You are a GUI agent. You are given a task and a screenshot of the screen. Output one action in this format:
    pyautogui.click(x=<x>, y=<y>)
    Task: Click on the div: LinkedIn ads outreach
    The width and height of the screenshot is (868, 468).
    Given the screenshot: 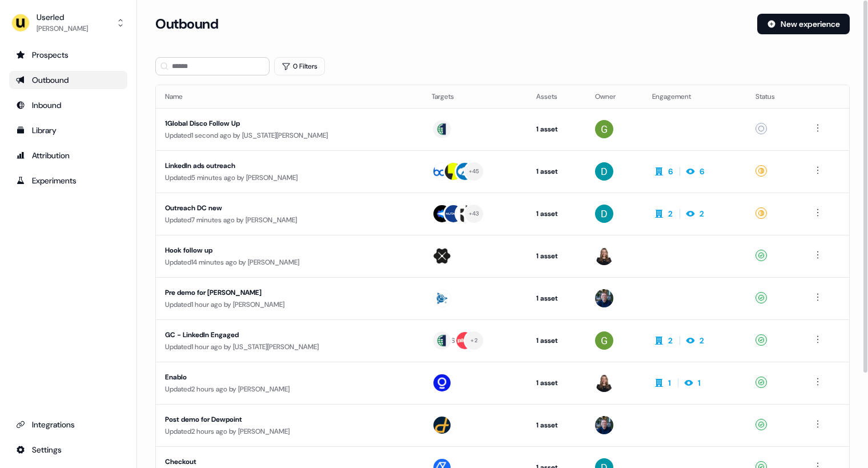 What is the action you would take?
    pyautogui.click(x=273, y=165)
    